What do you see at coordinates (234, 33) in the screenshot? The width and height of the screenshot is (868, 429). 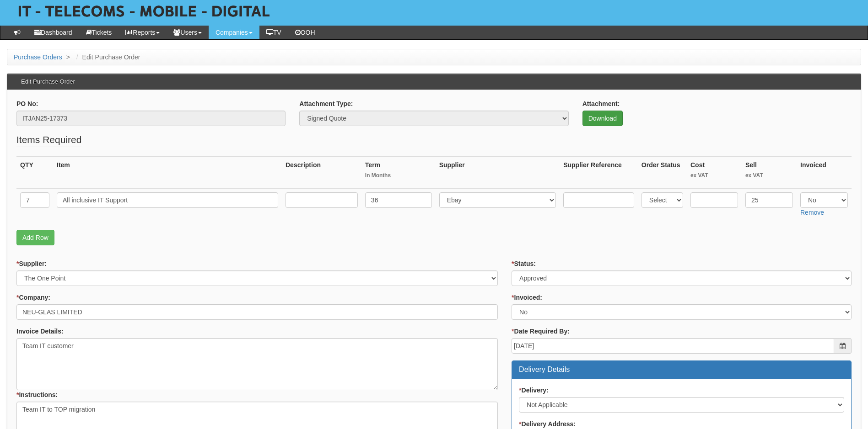 I see `a: Companies` at bounding box center [234, 33].